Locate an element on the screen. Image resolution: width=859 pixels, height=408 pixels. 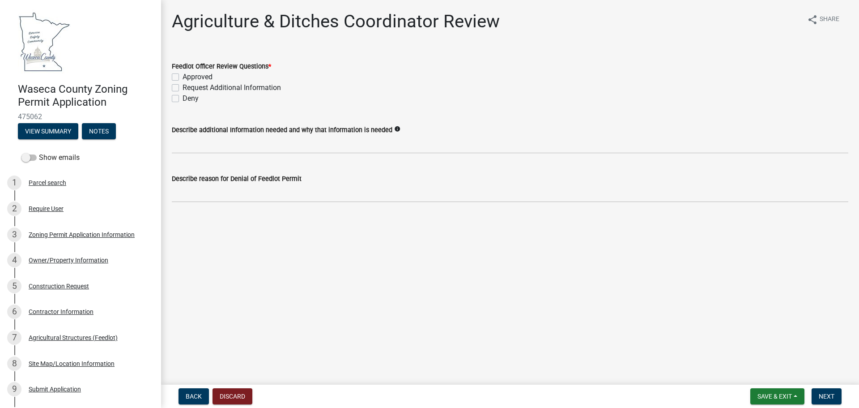
i: share is located at coordinates (813, 20).